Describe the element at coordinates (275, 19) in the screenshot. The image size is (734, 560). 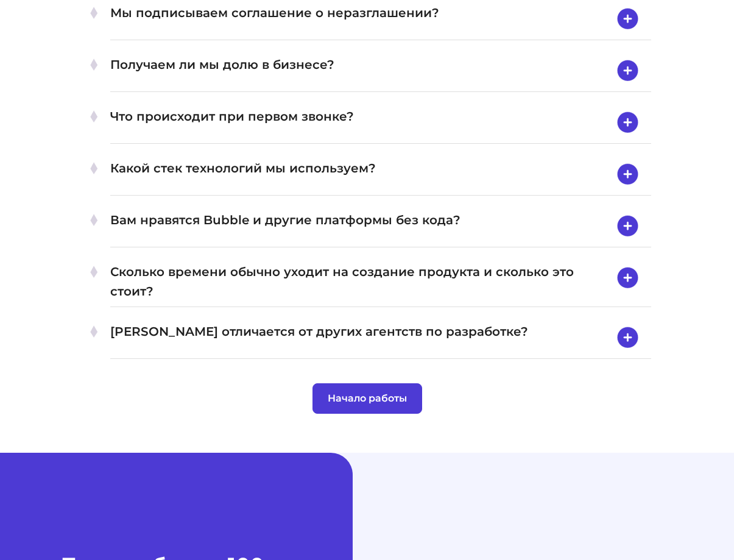
I see `ya-tr-span: Мы подписываем соглашение о неразглашении?` at that location.